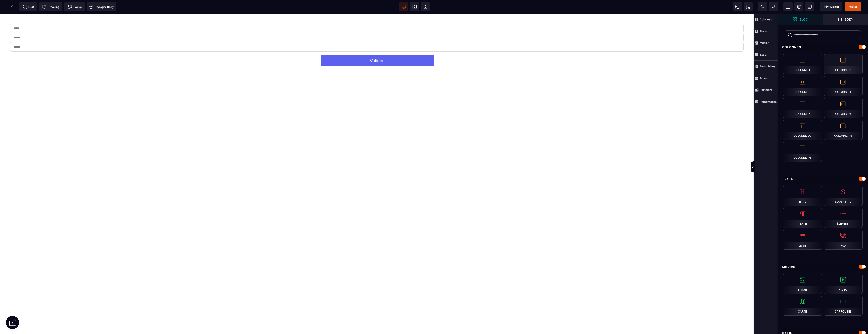 The height and width of the screenshot is (334, 868). Describe the element at coordinates (75, 7) in the screenshot. I see `span: Créer une alerte modale` at that location.